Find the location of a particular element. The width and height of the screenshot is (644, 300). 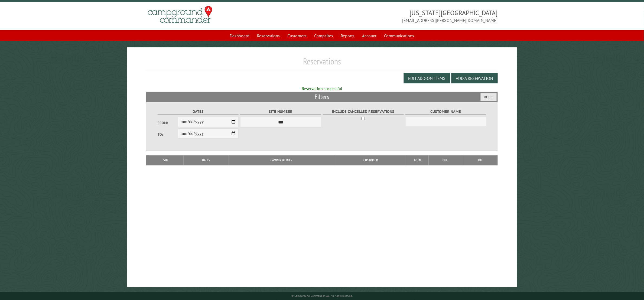

th: Edit is located at coordinates (480, 160).